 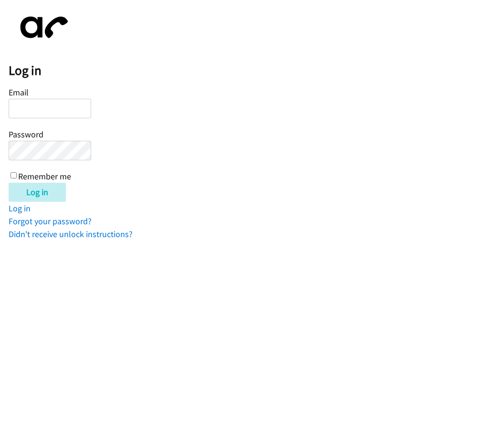 What do you see at coordinates (37, 192) in the screenshot?
I see `input: Log in` at bounding box center [37, 192].